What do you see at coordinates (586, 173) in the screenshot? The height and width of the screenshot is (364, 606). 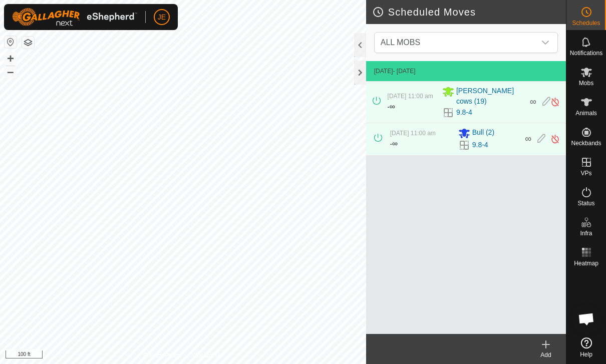 I see `span: VPs` at bounding box center [586, 173].